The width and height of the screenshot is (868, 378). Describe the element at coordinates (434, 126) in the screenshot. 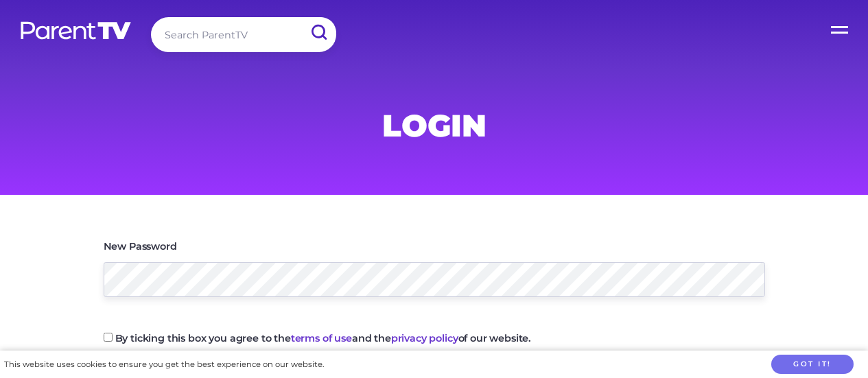

I see `h1: Login` at that location.